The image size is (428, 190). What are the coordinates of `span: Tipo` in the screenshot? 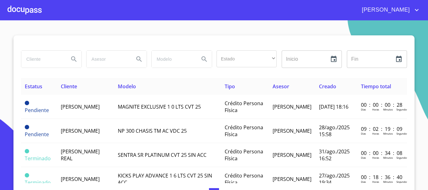 It's located at (230, 87).